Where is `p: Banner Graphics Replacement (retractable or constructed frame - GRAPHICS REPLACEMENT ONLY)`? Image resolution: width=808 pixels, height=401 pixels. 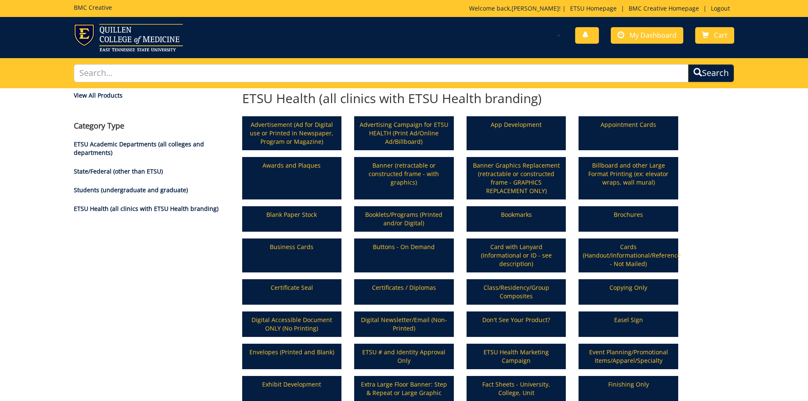
p: Banner Graphics Replacement (retractable or constructed frame - GRAPHICS REPLACEMENT ONLY) is located at coordinates (516, 178).